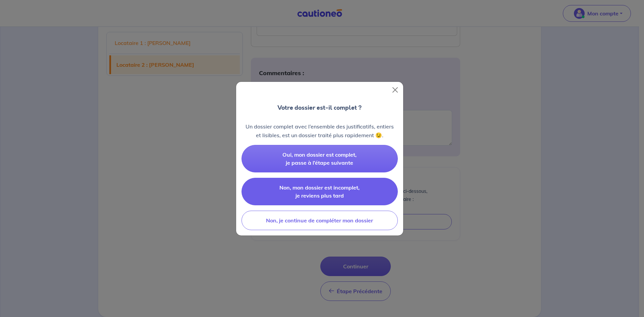  Describe the element at coordinates (320, 191) in the screenshot. I see `span: Non, mon dossier est incomplet, je reviens plus tard` at that location.